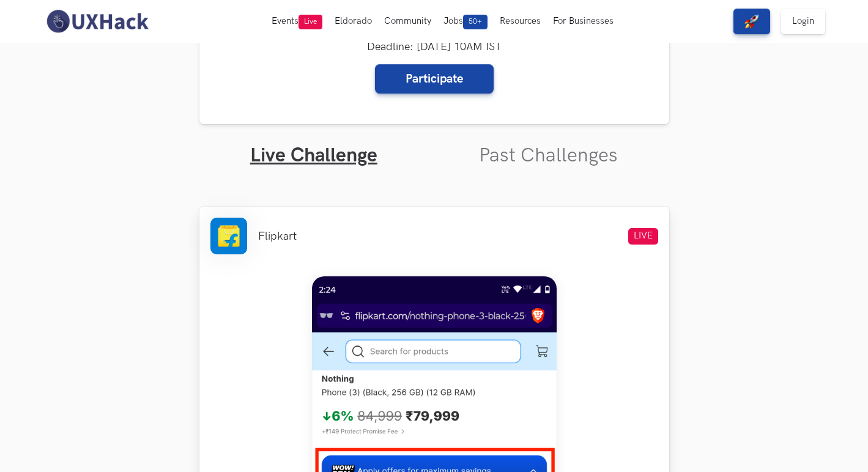  What do you see at coordinates (277, 236) in the screenshot?
I see `li: Flipkart` at bounding box center [277, 236].